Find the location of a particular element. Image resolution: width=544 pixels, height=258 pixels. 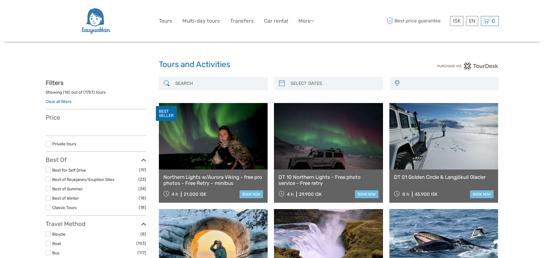

a: Bus is located at coordinates (56, 253).